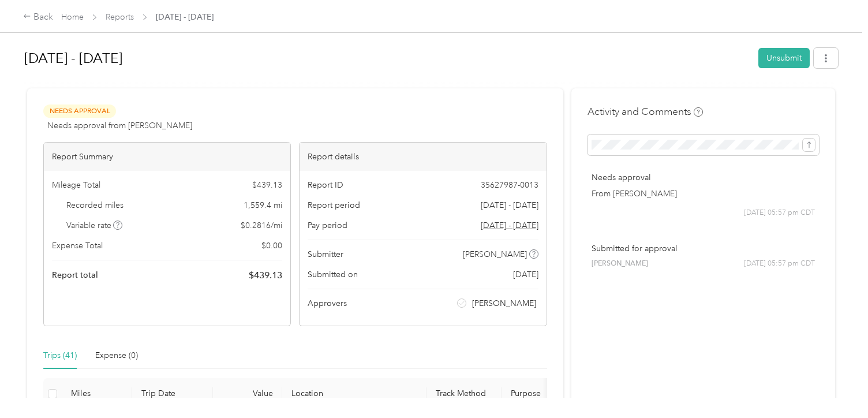 This screenshot has width=868, height=418. I want to click on span: Pay period, so click(327, 226).